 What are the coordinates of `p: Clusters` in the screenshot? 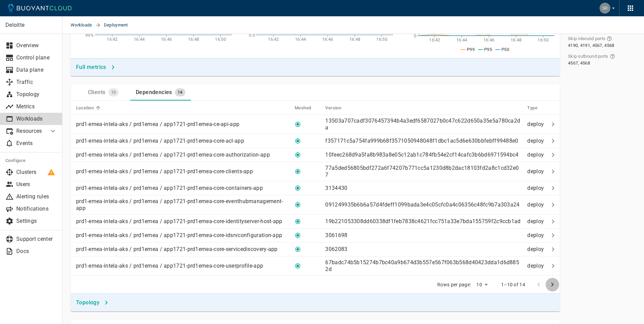 It's located at (37, 172).